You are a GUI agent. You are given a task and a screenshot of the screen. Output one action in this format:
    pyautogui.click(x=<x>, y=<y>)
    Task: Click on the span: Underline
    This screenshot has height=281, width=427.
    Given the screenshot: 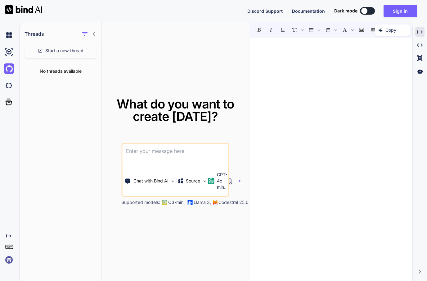 What is the action you would take?
    pyautogui.click(x=283, y=30)
    